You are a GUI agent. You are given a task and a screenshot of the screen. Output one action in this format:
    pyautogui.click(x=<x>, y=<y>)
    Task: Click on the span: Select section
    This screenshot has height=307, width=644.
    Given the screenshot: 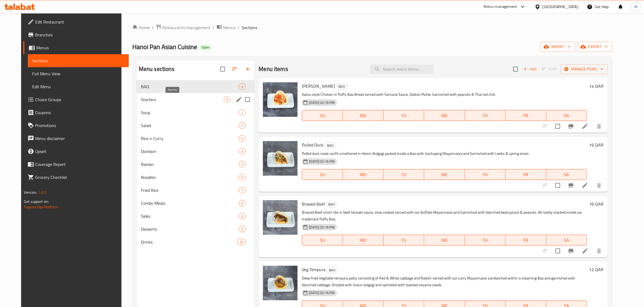 What is the action you would take?
    pyautogui.click(x=515, y=69)
    